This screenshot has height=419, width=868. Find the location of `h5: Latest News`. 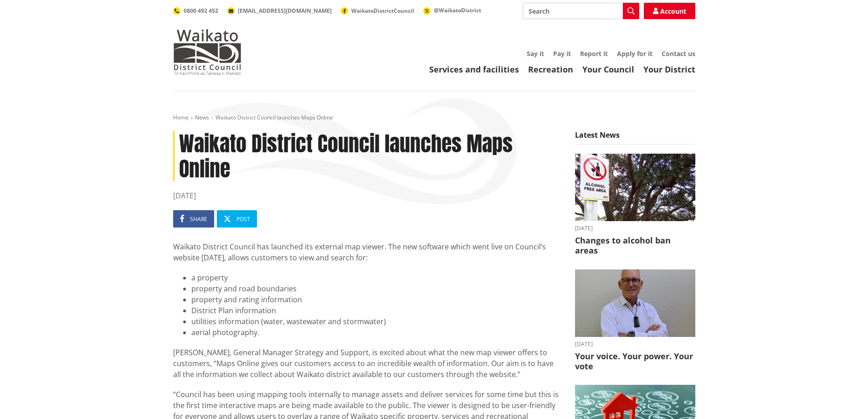

h5: Latest News is located at coordinates (635, 138).